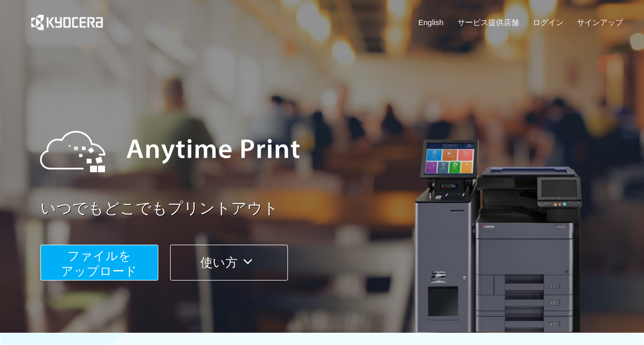 This screenshot has height=345, width=644. Describe the element at coordinates (335, 209) in the screenshot. I see `a: いつでもどこでもプリントアウト` at that location.